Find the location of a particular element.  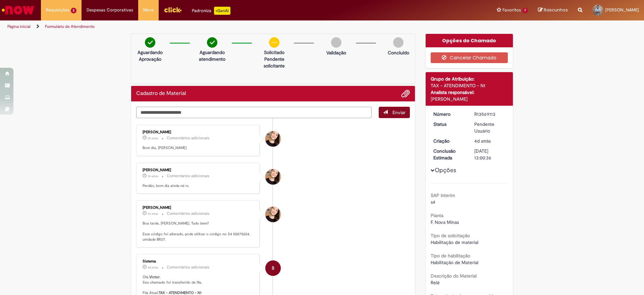

img: ServiceNow is located at coordinates (18, 10).